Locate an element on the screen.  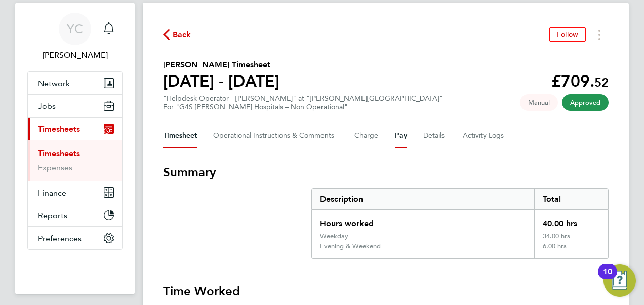
div: Hours worked is located at coordinates (423, 221).